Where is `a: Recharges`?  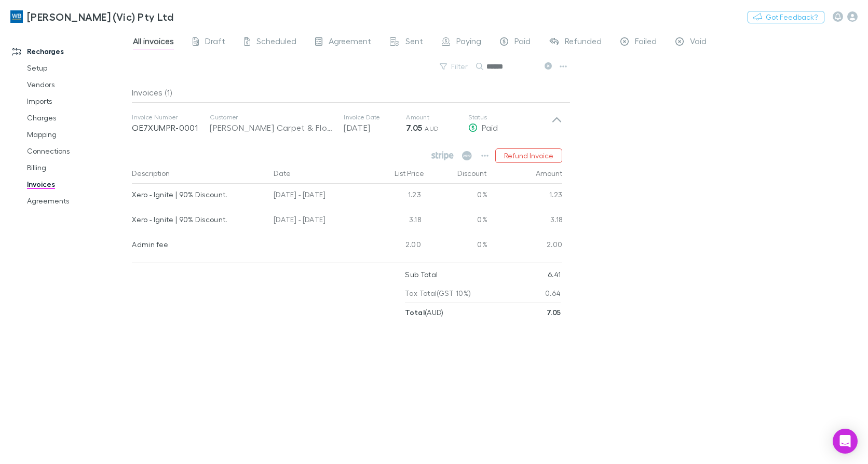
a: Recharges is located at coordinates (69, 51).